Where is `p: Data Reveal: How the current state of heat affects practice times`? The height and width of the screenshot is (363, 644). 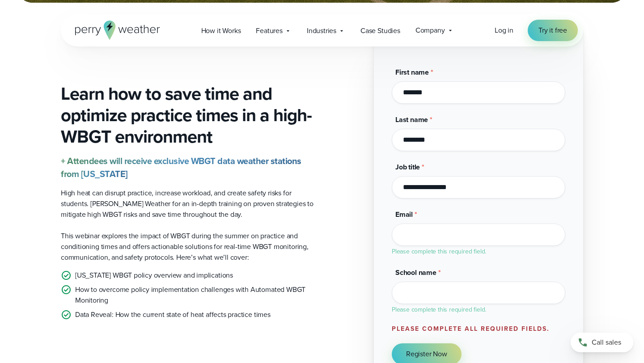
p: Data Reveal: How the current state of heat affects practice times is located at coordinates (173, 315).